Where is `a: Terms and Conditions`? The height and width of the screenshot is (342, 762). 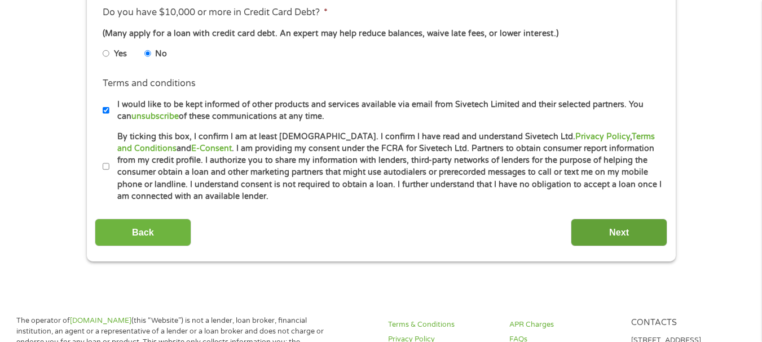
a: Terms and Conditions is located at coordinates (386, 143).